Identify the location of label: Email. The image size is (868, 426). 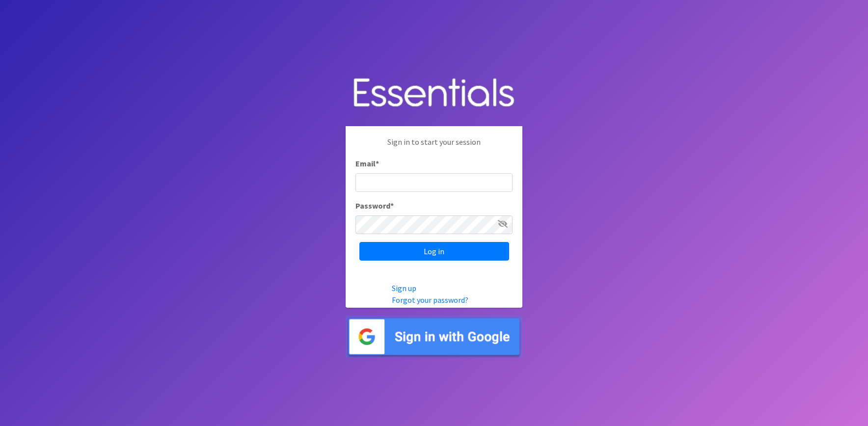
(367, 164).